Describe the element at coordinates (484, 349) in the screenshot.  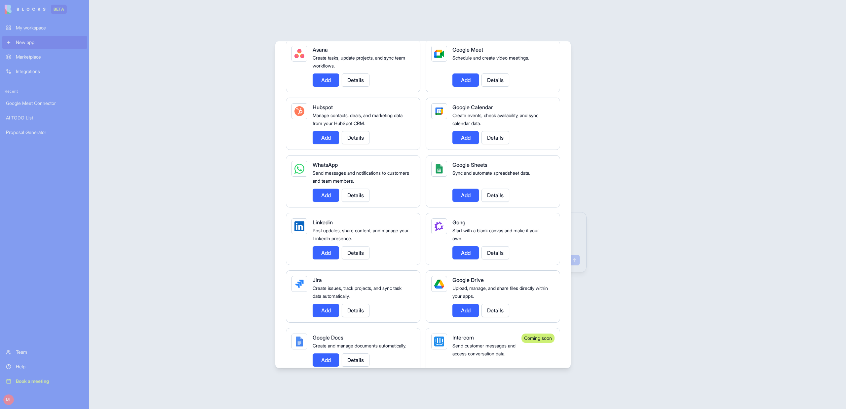
I see `span: Send customer messages and access conversation data.` at that location.